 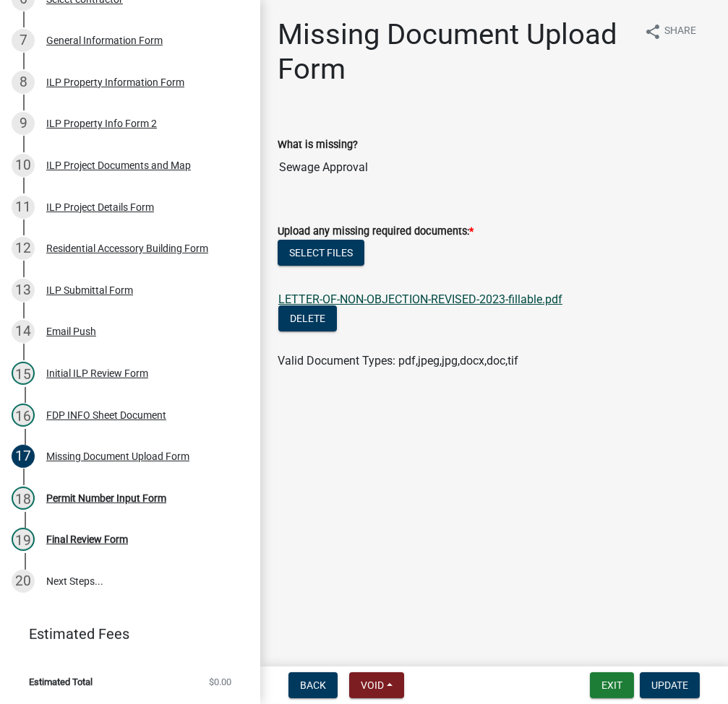 I want to click on div: 19, so click(x=23, y=540).